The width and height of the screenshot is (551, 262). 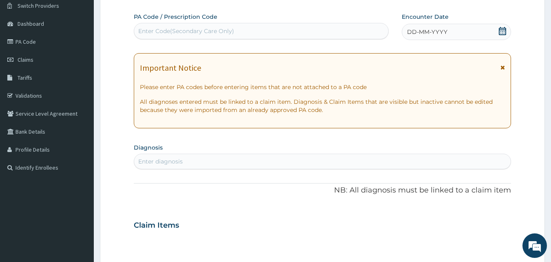 What do you see at coordinates (175, 17) in the screenshot?
I see `label: PA Code / Prescription Code` at bounding box center [175, 17].